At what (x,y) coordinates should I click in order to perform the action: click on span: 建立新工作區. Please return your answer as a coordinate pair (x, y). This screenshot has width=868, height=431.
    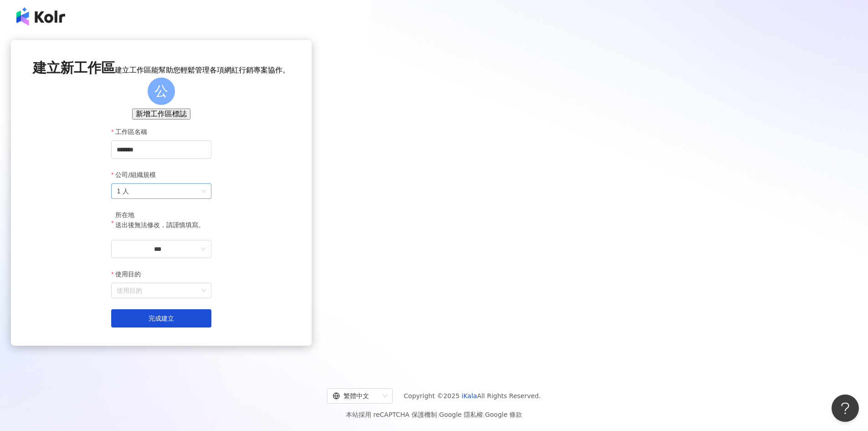
    Looking at the image, I should click on (74, 68).